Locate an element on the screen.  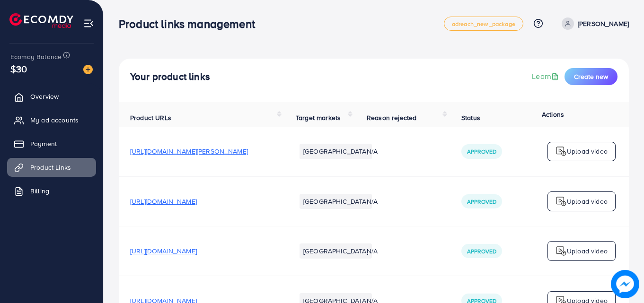
span: Actions is located at coordinates (552, 115).